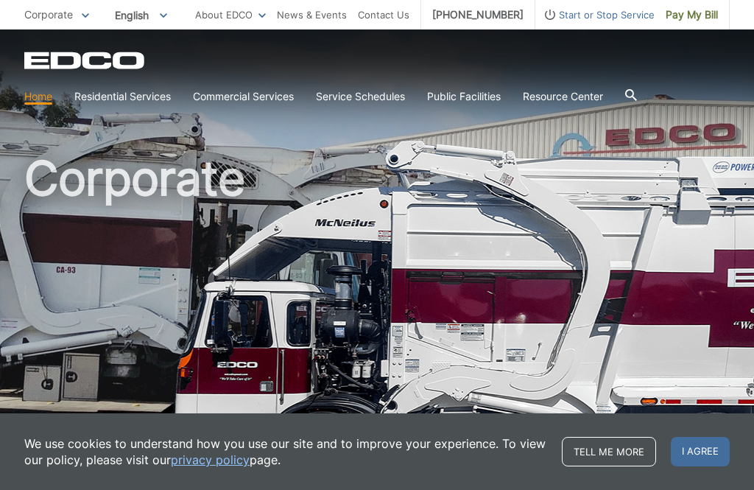 Image resolution: width=754 pixels, height=490 pixels. I want to click on a: Tell me more, so click(609, 451).